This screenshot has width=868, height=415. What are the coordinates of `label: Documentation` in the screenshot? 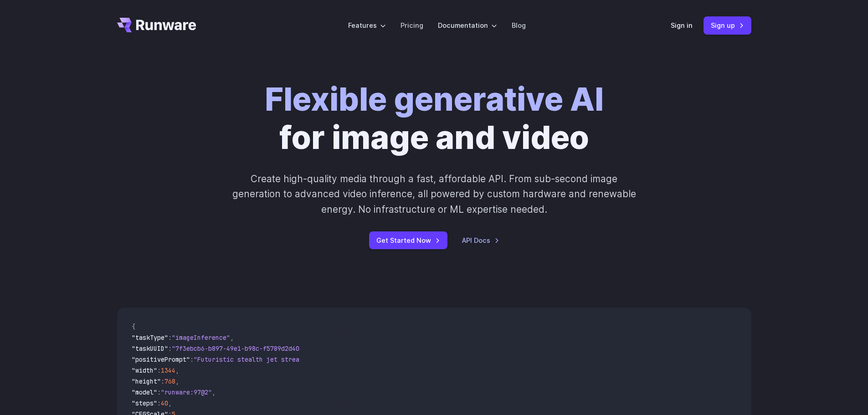 It's located at (468, 25).